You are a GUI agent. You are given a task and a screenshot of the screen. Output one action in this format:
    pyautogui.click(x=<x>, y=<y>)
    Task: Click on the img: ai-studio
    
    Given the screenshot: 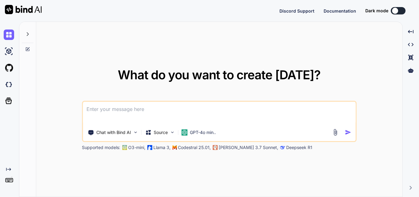 What is the action you would take?
    pyautogui.click(x=9, y=51)
    